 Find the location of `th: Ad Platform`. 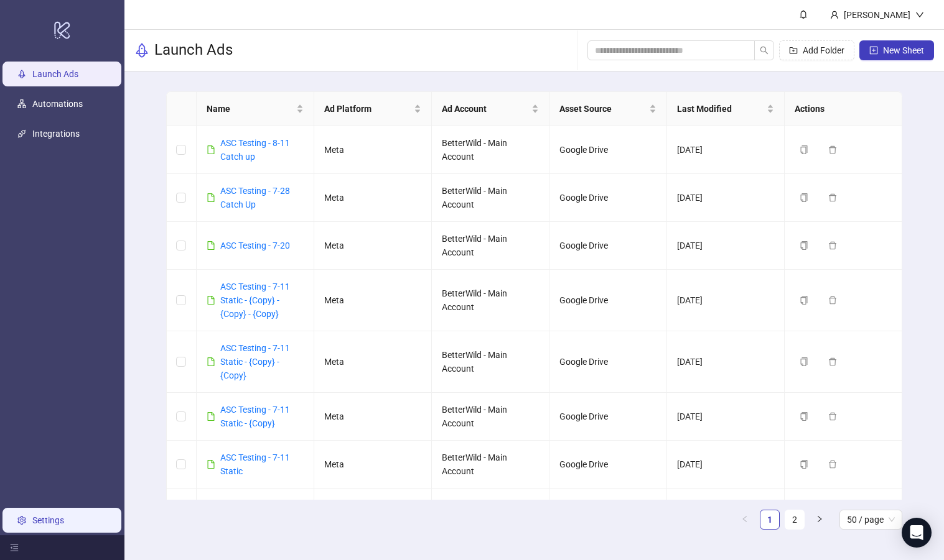

th: Ad Platform is located at coordinates (373, 109).